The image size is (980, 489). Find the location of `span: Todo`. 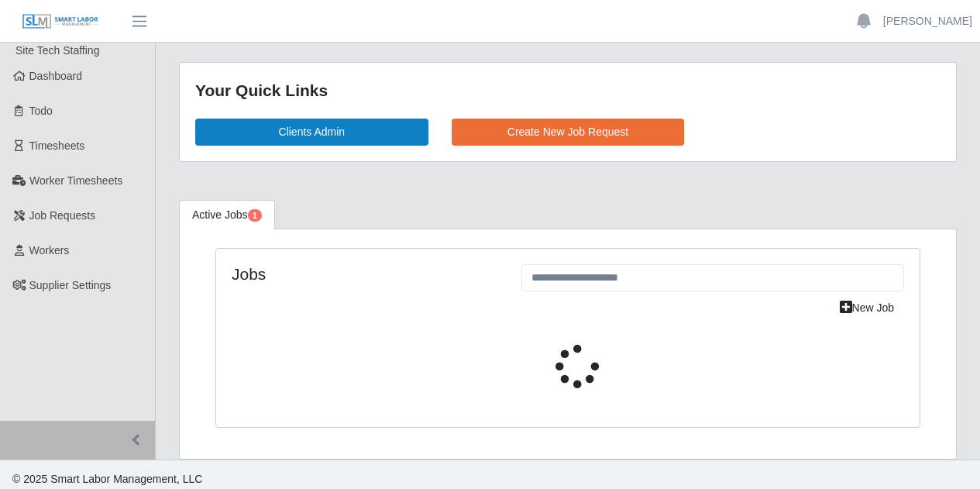

span: Todo is located at coordinates (41, 110).